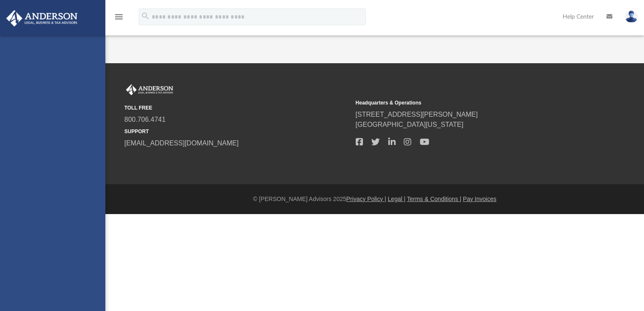 The image size is (644, 311). What do you see at coordinates (145, 16) in the screenshot?
I see `i: search` at bounding box center [145, 16].